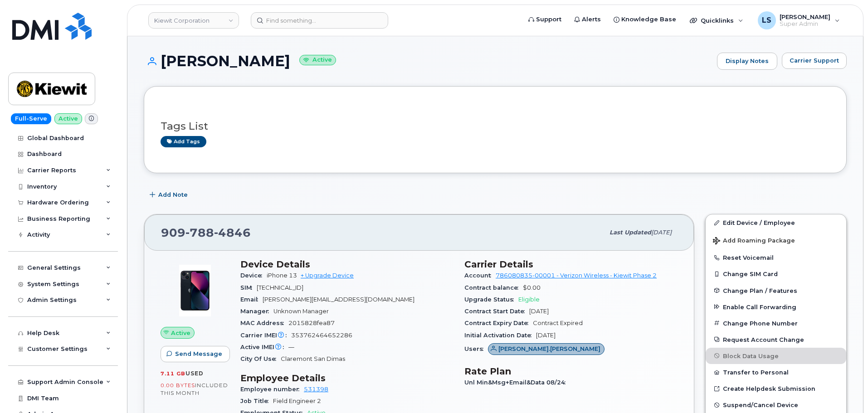 The height and width of the screenshot is (413, 868). I want to click on button: Send Message, so click(195, 354).